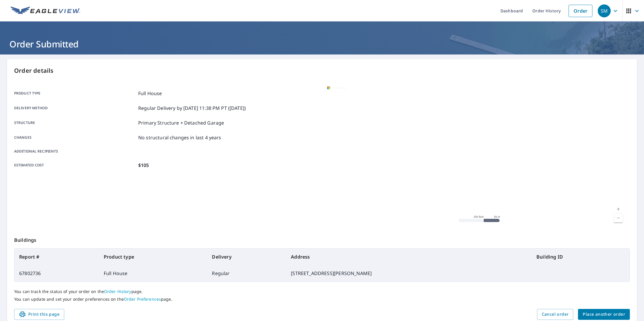  Describe the element at coordinates (39, 315) in the screenshot. I see `span: Print this page` at that location.